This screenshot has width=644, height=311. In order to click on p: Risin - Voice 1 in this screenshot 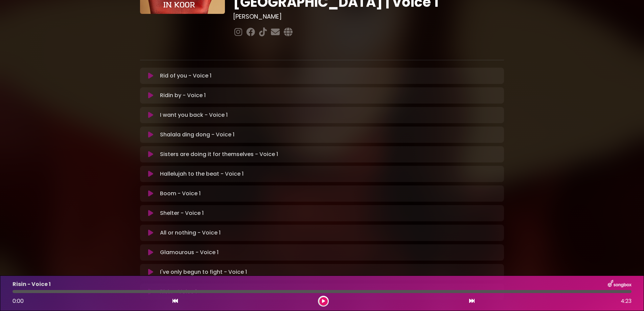, I will do `click(31, 284)`.